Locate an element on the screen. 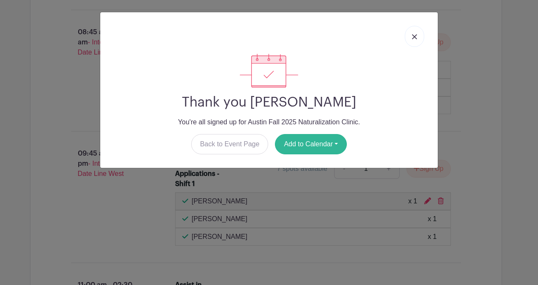 The width and height of the screenshot is (538, 285). p: You're all signed up for Austin Fall 2025 Naturalization Clinic. is located at coordinates (269, 122).